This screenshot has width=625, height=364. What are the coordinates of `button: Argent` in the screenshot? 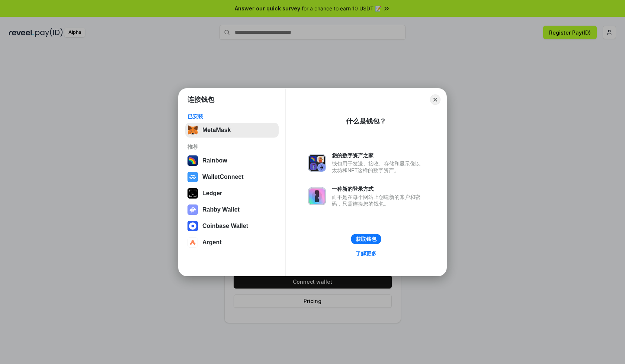 It's located at (232, 242).